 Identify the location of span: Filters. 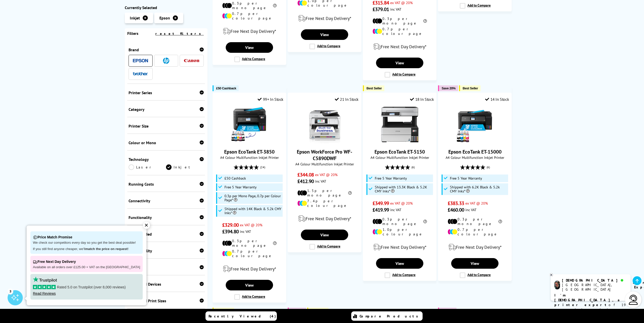
(133, 34).